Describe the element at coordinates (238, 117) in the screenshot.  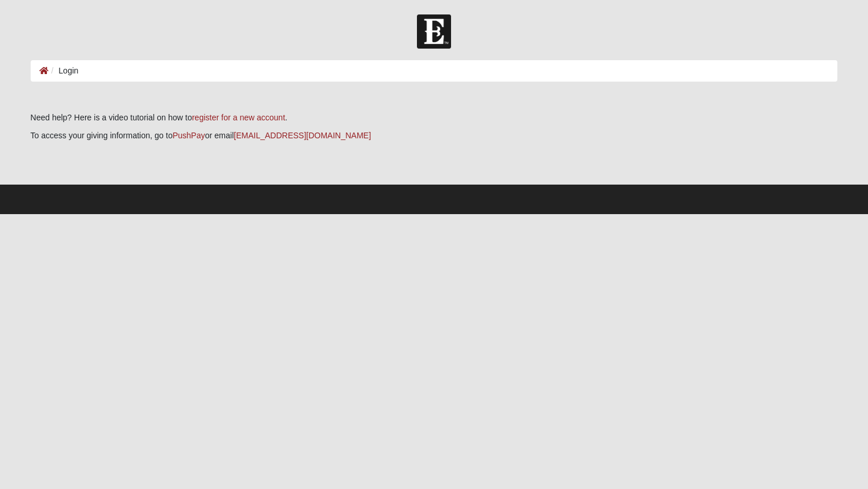
I see `a: register for a new account` at that location.